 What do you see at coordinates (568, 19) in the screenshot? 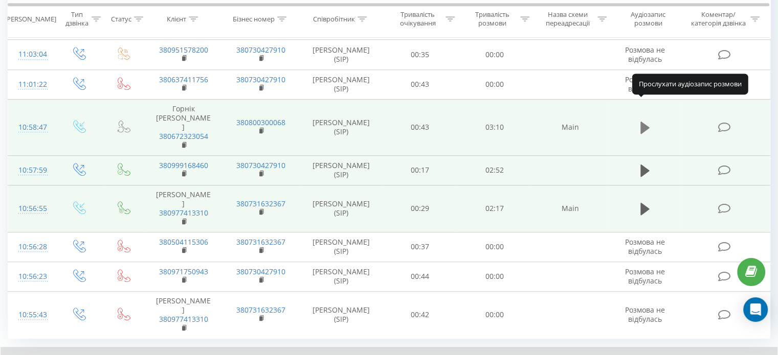
I see `div: Назва схеми переадресації` at bounding box center [568, 19].